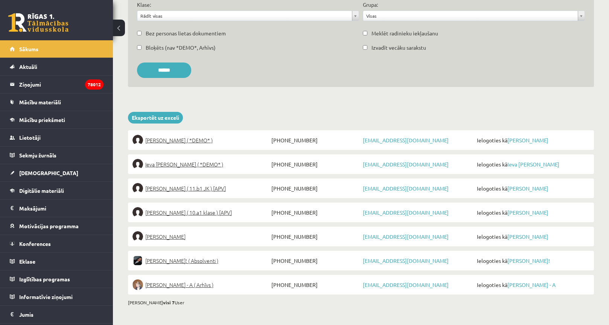  What do you see at coordinates (56, 226) in the screenshot?
I see `a: Motivācijas programma` at bounding box center [56, 226].